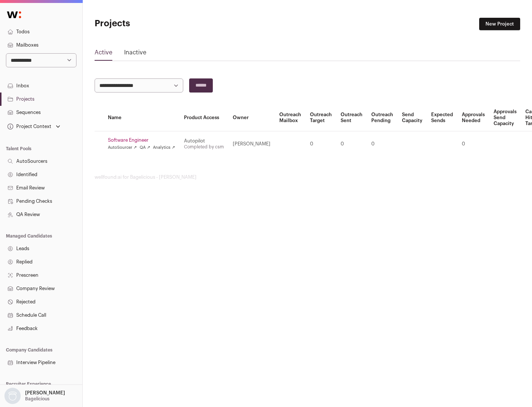  Describe the element at coordinates (204, 147) in the screenshot. I see `a: Completed by csm` at that location.